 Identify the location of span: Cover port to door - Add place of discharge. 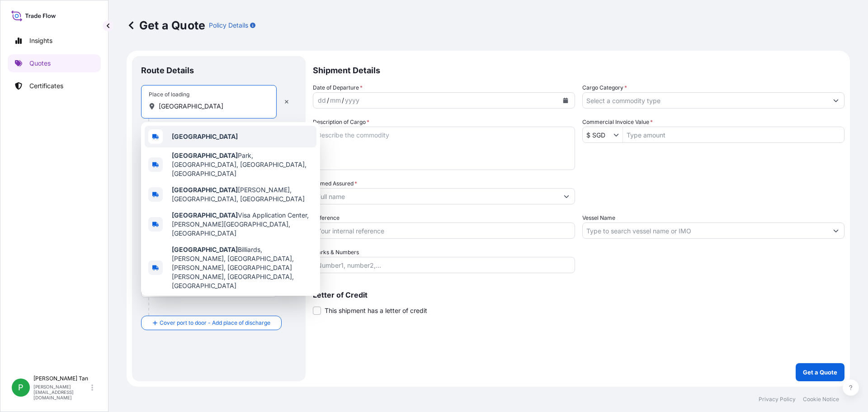
(215, 322).